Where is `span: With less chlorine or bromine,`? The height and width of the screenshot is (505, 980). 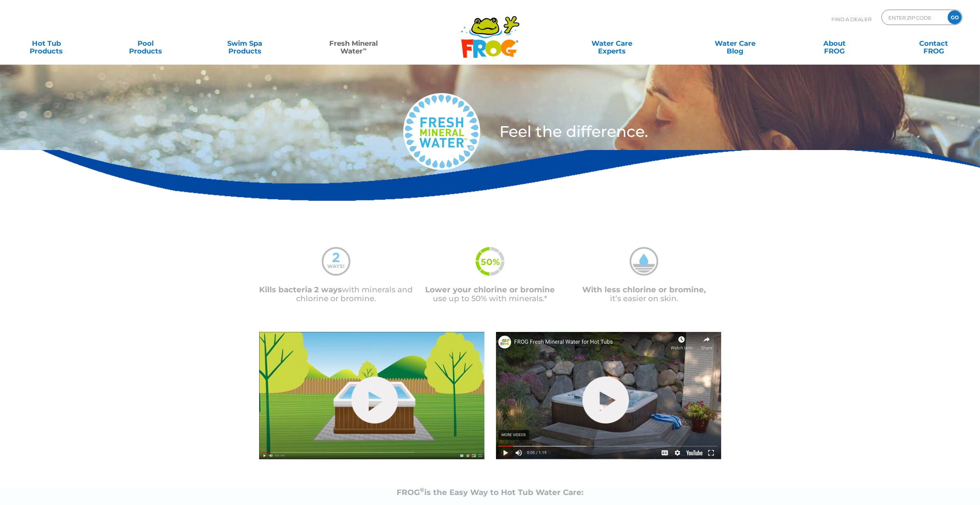
span: With less chlorine or bromine, is located at coordinates (644, 290).